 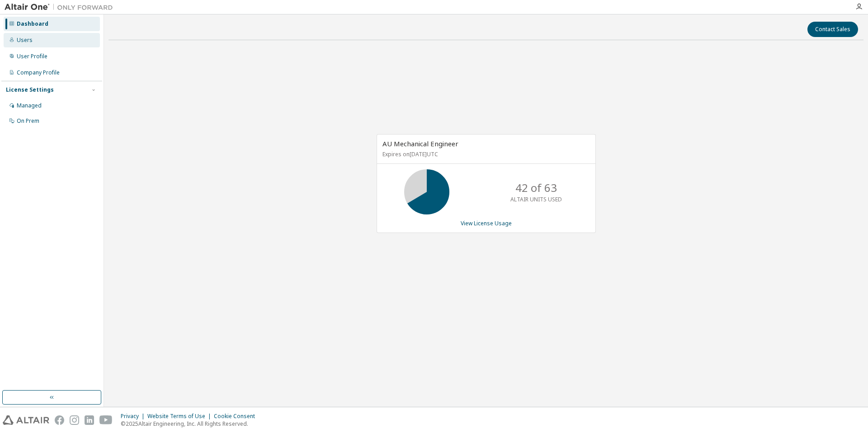 What do you see at coordinates (536, 199) in the screenshot?
I see `p: ALTAIR UNITS USED` at bounding box center [536, 199].